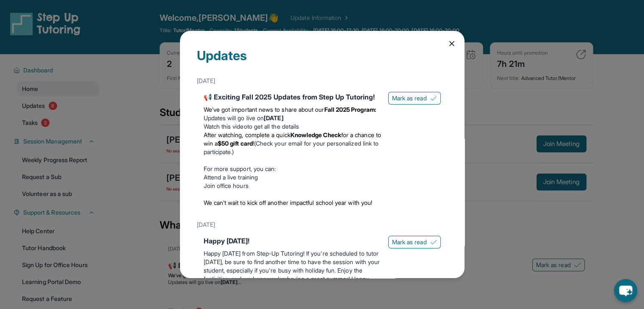 Image resolution: width=644 pixels, height=309 pixels. Describe the element at coordinates (350, 109) in the screenshot. I see `strong: Fall 2025 Program:` at that location.